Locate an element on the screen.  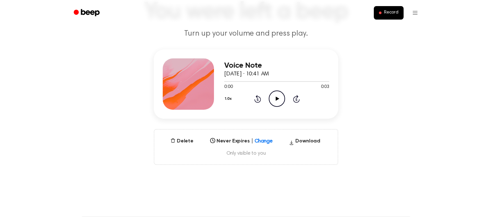
span: Record is located at coordinates (391, 13).